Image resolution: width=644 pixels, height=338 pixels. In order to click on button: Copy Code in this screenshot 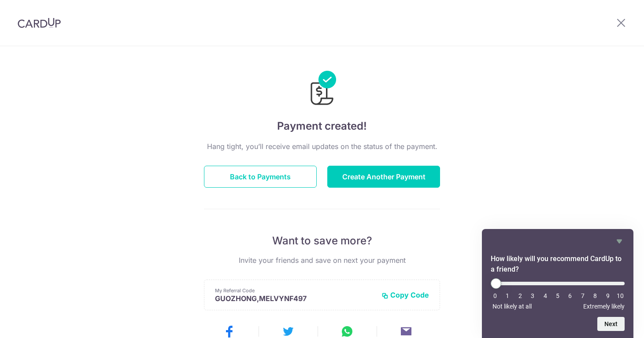, I will do `click(405, 295)`.